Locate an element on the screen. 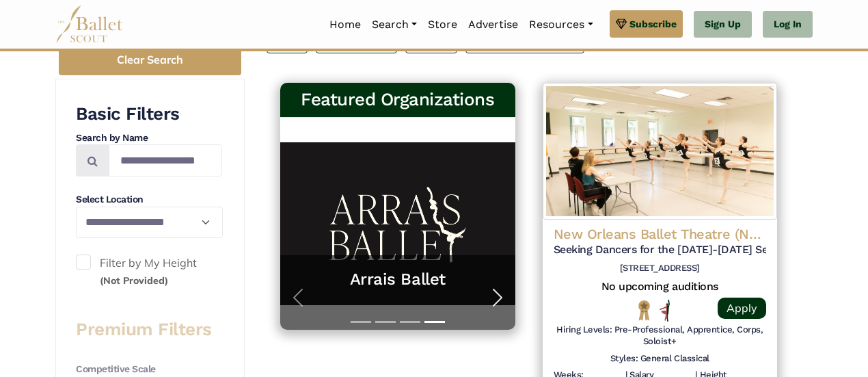 The height and width of the screenshot is (377, 868). a: Search is located at coordinates (395, 25).